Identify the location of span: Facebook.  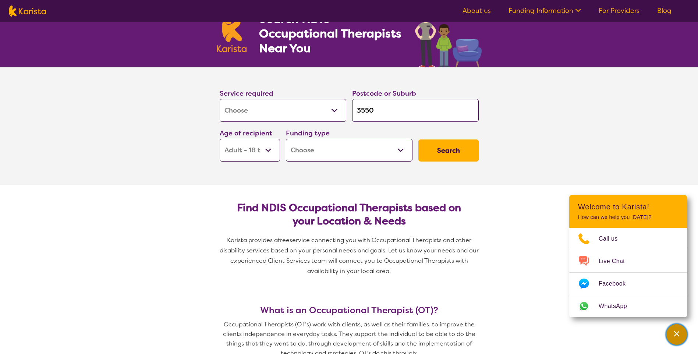
(617, 284).